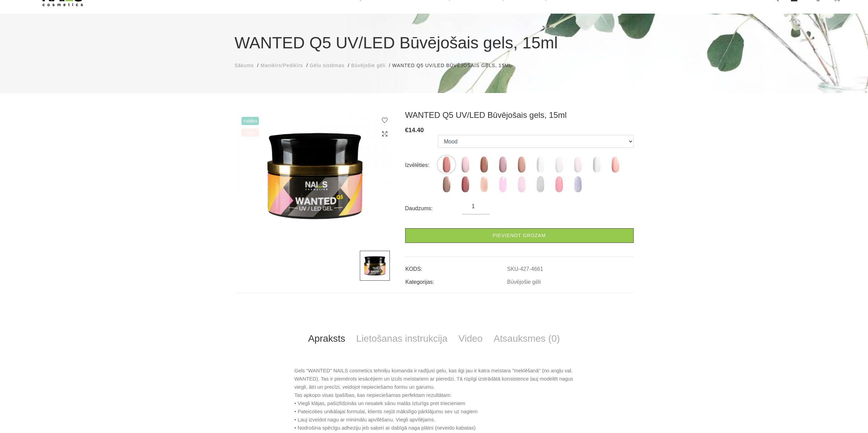  Describe the element at coordinates (244, 65) in the screenshot. I see `span: Sākums` at that location.